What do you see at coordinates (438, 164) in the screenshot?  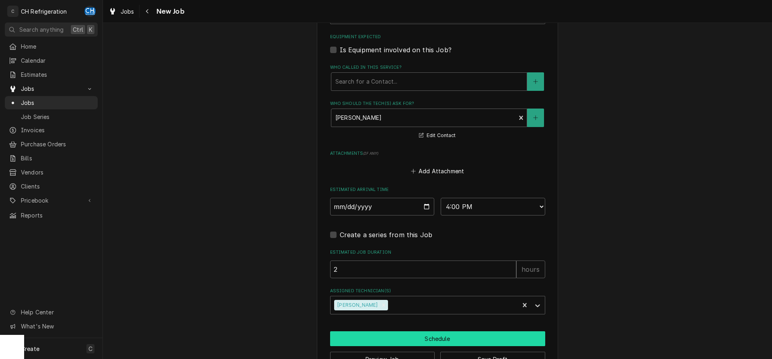 I see `div: Attachments` at bounding box center [438, 164].